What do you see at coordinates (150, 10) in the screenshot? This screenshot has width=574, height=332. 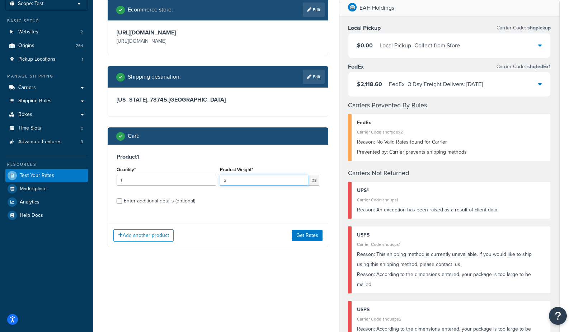 I see `h2: Ecommerce store :` at bounding box center [150, 10].